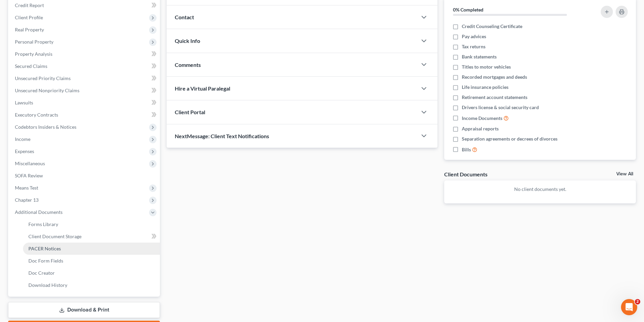  I want to click on span: Income Documents, so click(482, 118).